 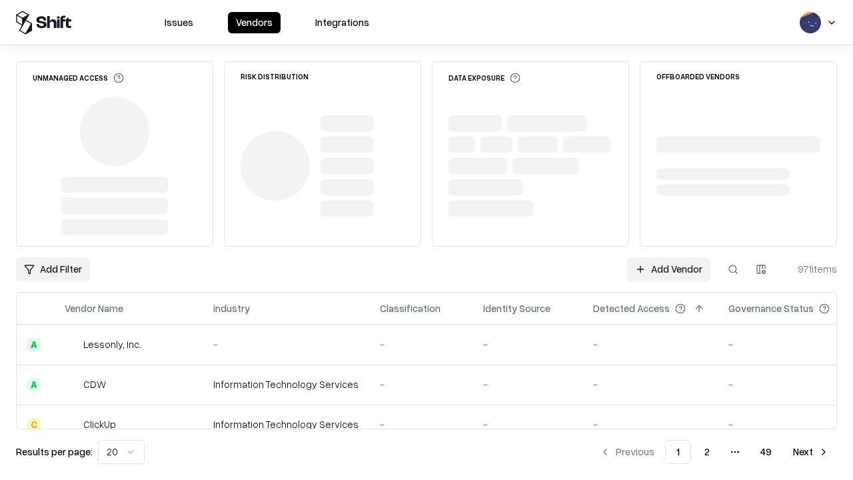 I want to click on div: C, so click(x=34, y=424).